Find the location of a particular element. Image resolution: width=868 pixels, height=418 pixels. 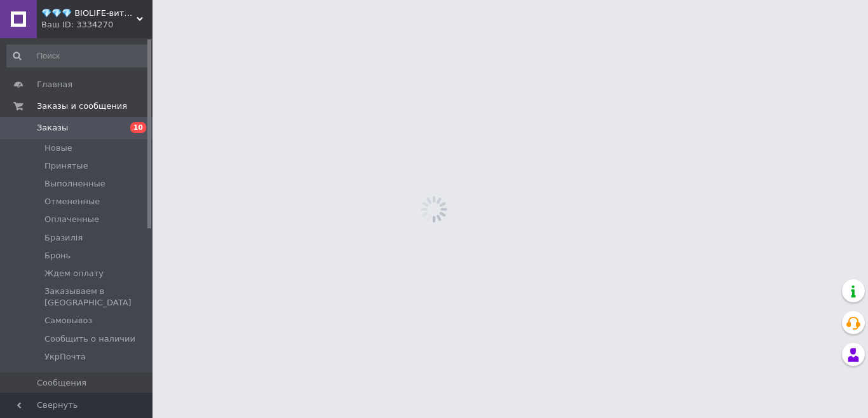

span: Принятые is located at coordinates (66, 166).